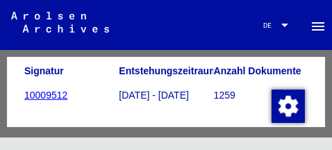 This screenshot has height=150, width=332. I want to click on b: Entstehungszeitraum, so click(168, 71).